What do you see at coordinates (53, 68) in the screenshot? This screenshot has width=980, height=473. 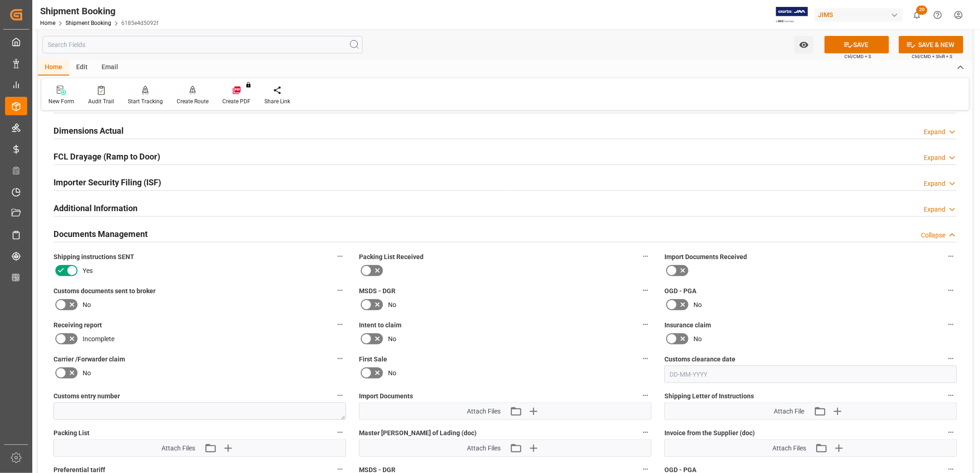 I see `div: Home` at bounding box center [53, 68].